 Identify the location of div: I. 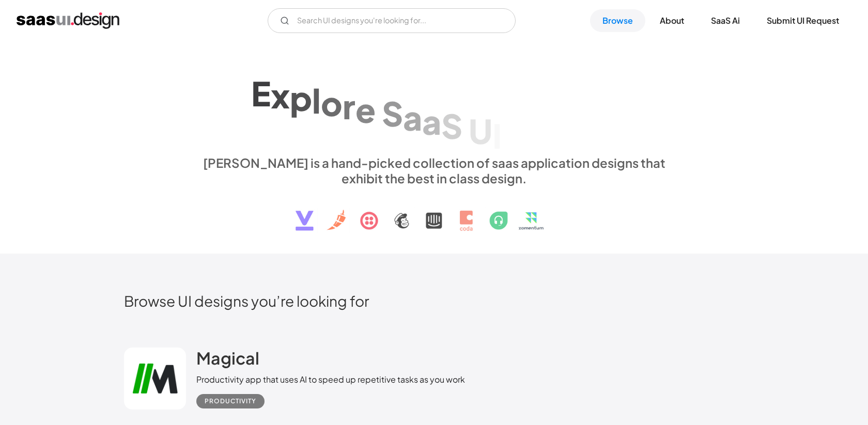
(497, 136).